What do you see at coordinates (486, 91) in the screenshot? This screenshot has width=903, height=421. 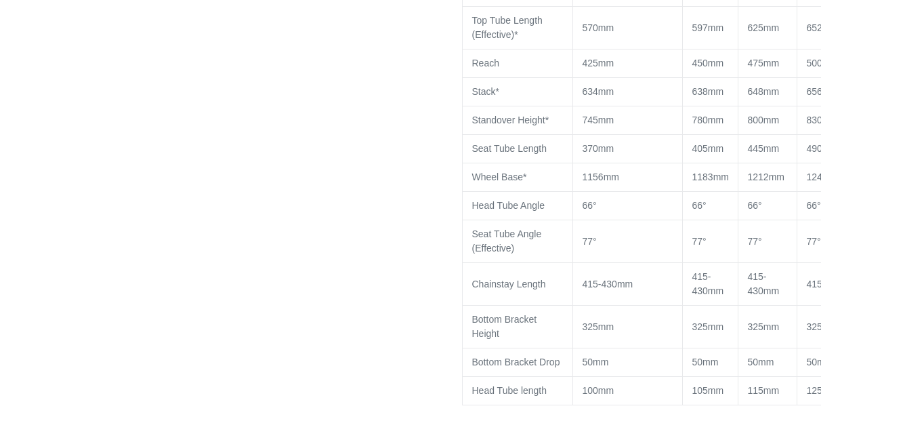 I see `span: Stack*` at bounding box center [486, 91].